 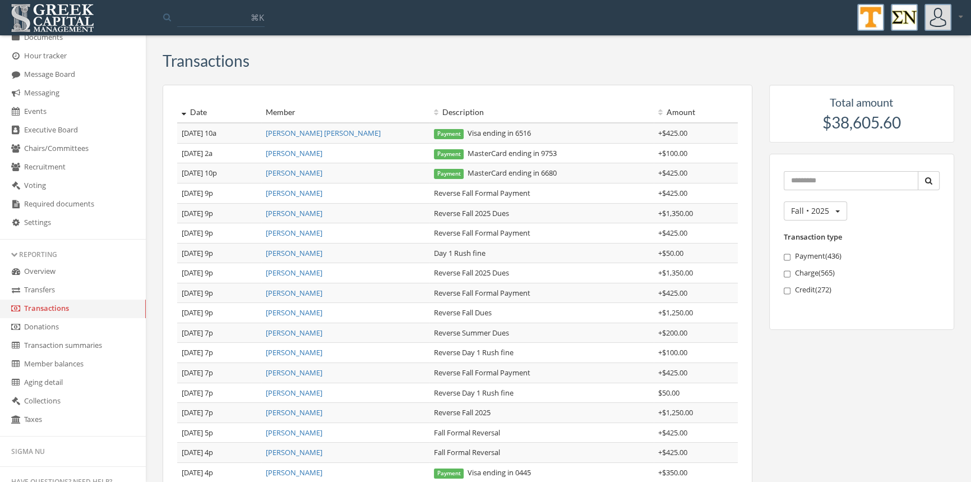 What do you see at coordinates (862, 256) in the screenshot?
I see `label: Payment ( 436 )` at bounding box center [862, 256].